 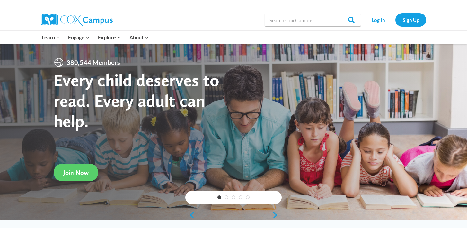 What do you see at coordinates (395, 20) in the screenshot?
I see `nav: Secondary Navigation` at bounding box center [395, 20].